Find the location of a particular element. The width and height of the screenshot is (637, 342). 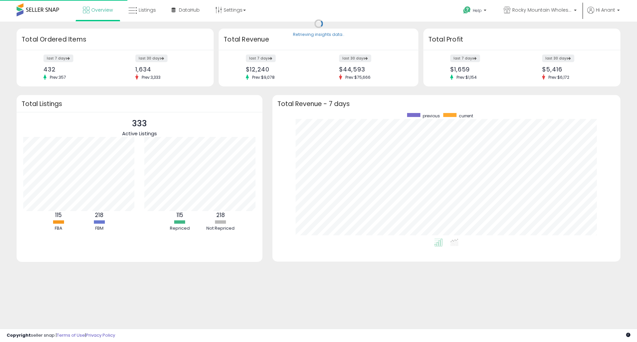

p: 333 is located at coordinates (139, 123).